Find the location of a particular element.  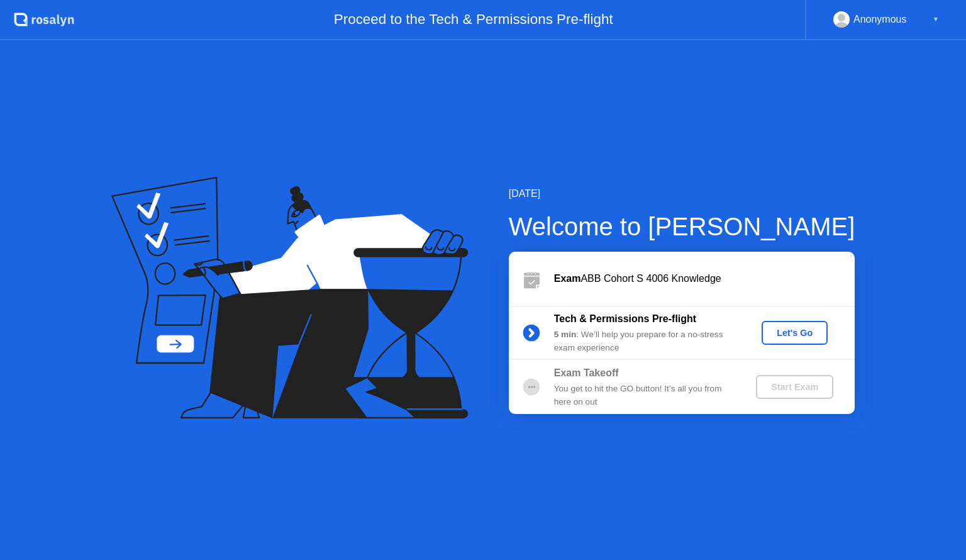

button: Let's Go is located at coordinates (794, 332).